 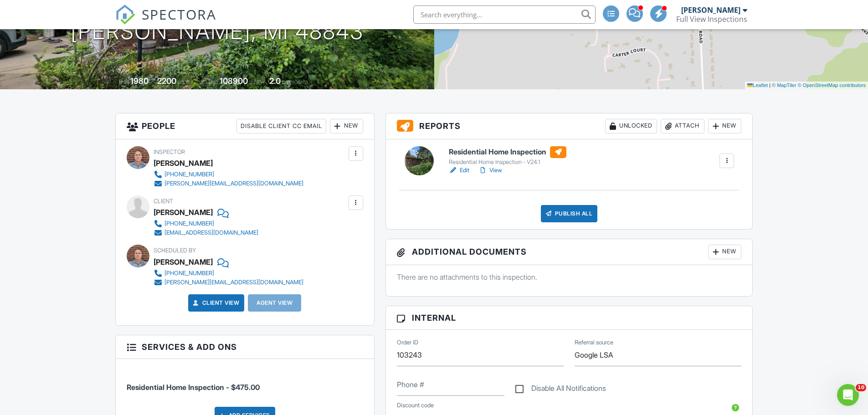 What do you see at coordinates (594, 342) in the screenshot?
I see `label: Referral source` at bounding box center [594, 342].